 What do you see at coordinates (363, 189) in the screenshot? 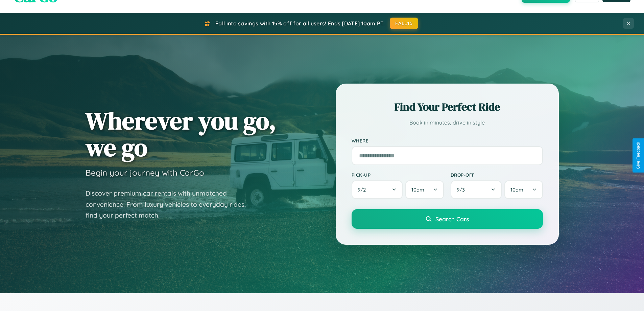
I see `span: 9 / 2` at bounding box center [363, 189].